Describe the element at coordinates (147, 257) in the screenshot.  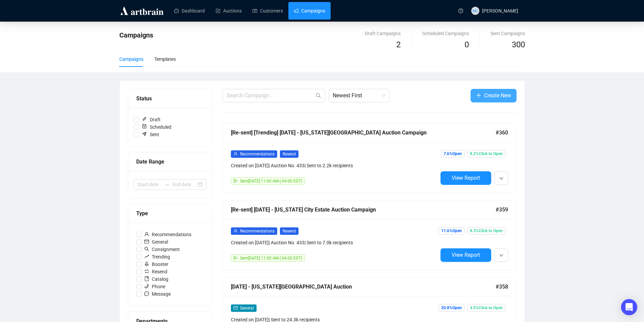
I see `span: rise` at that location.